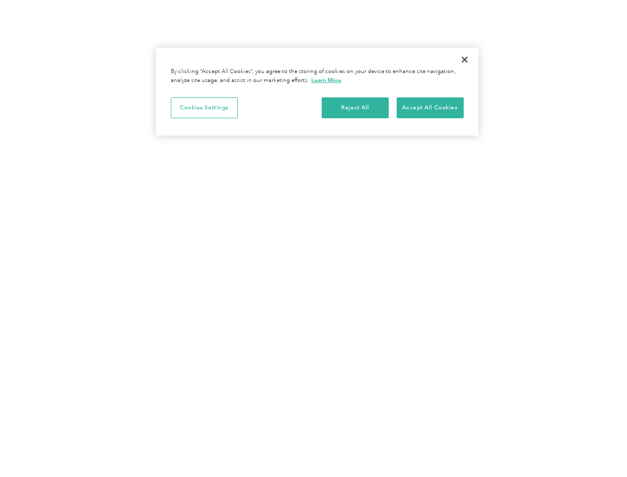 This screenshot has width=627, height=477. Describe the element at coordinates (317, 76) in the screenshot. I see `div: By clicking “Accept All Cookies”, you agree to the storing of cookies on your device to enhance s...` at that location.